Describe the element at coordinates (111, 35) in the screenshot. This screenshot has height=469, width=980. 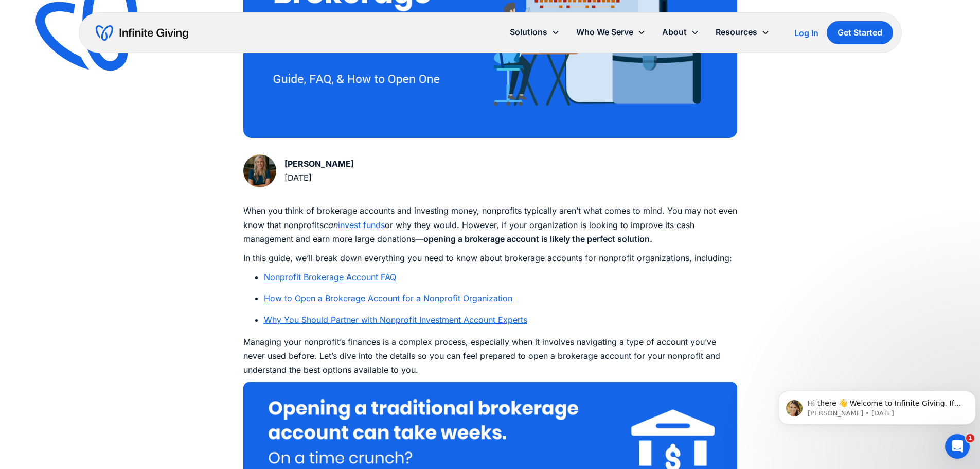
I see `p: Hi there 👋 Welcome to Infinite Giving. If you have any questions, just reply to this message. [GE...` at that location.